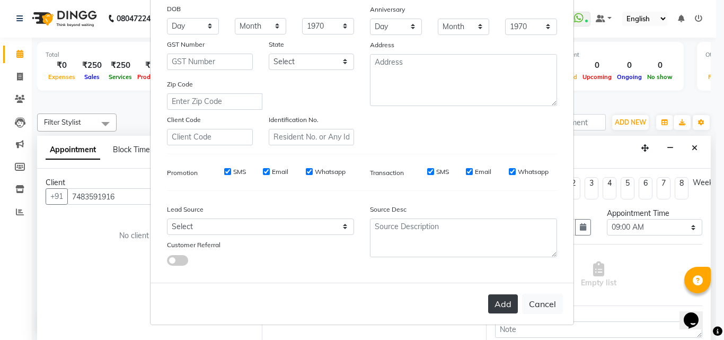  I want to click on label: DOB, so click(174, 9).